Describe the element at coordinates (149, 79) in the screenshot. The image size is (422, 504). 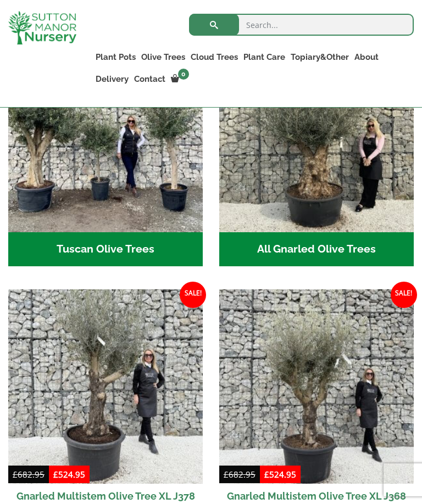
I see `a: Contact` at that location.